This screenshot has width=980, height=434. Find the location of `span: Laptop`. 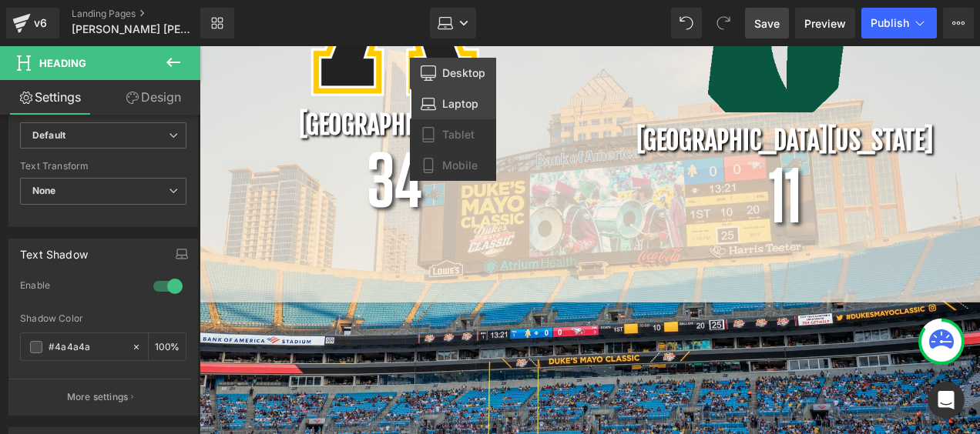

span: Laptop is located at coordinates (460, 104).